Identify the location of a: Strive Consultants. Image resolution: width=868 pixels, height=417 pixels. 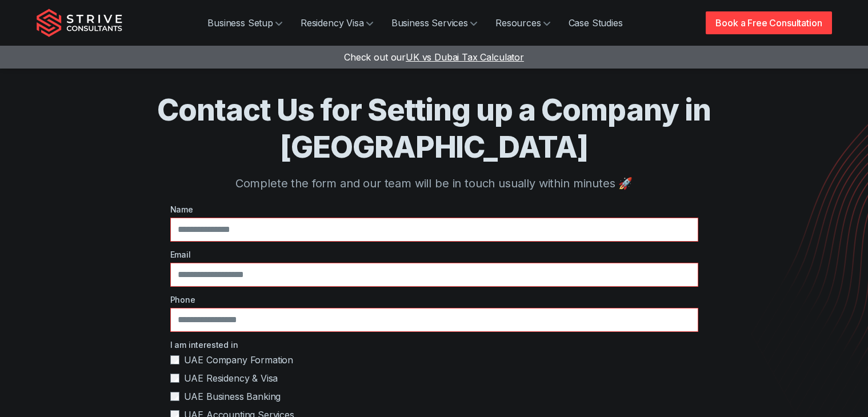
(80, 23).